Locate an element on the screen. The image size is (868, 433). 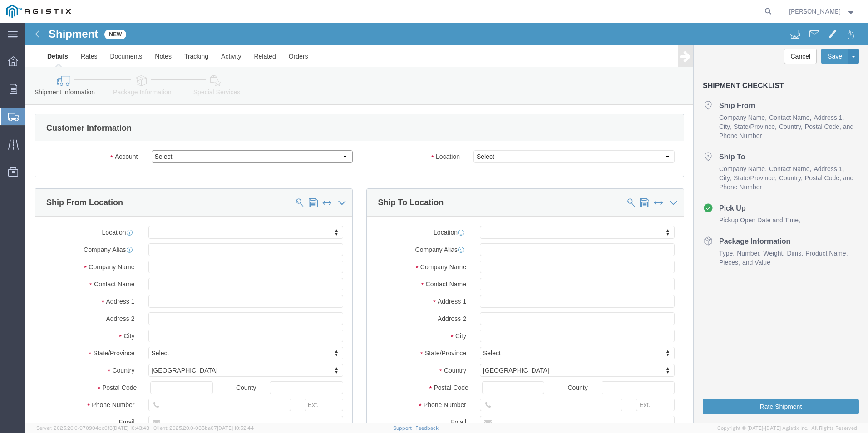
a: Feedback is located at coordinates (427, 428).